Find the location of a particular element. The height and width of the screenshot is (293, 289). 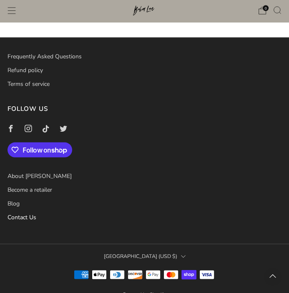

a: Become a retailer is located at coordinates (30, 190).